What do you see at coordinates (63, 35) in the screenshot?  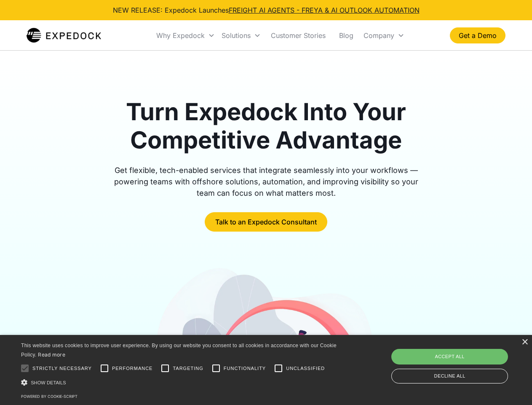 I see `a: home` at bounding box center [63, 35].